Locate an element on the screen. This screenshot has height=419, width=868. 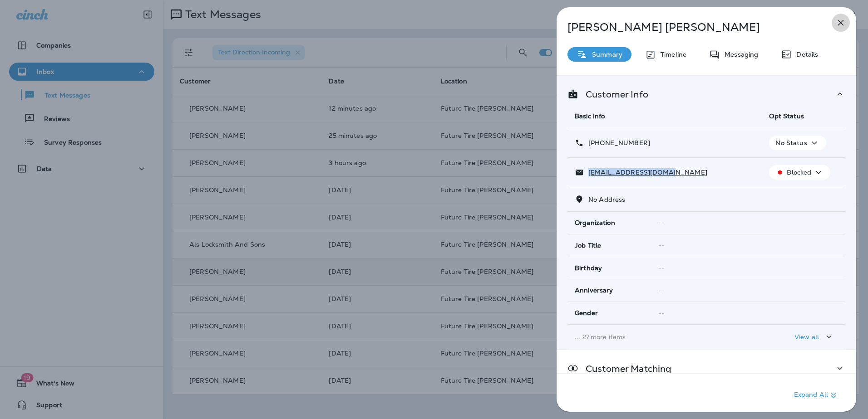
p: Customer Matching is located at coordinates (624, 368).